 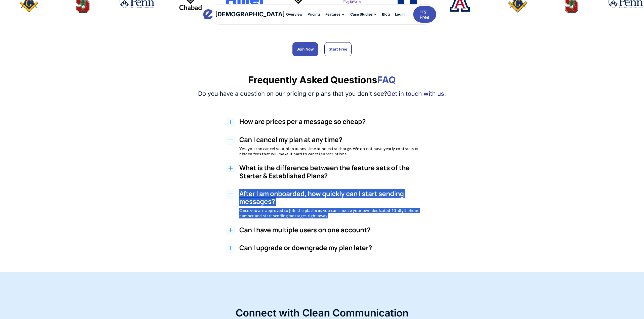 What do you see at coordinates (424, 15) in the screenshot?
I see `div: Try Free` at bounding box center [424, 15].